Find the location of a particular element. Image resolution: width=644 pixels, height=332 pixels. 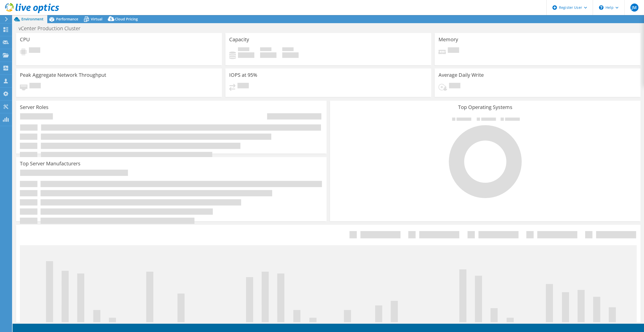

h3: Top Server Manufacturers is located at coordinates (50, 164).